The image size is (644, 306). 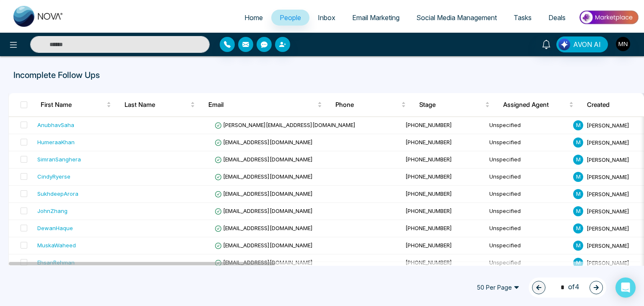 What do you see at coordinates (564, 45) in the screenshot?
I see `img: Lead Flow` at bounding box center [564, 45].